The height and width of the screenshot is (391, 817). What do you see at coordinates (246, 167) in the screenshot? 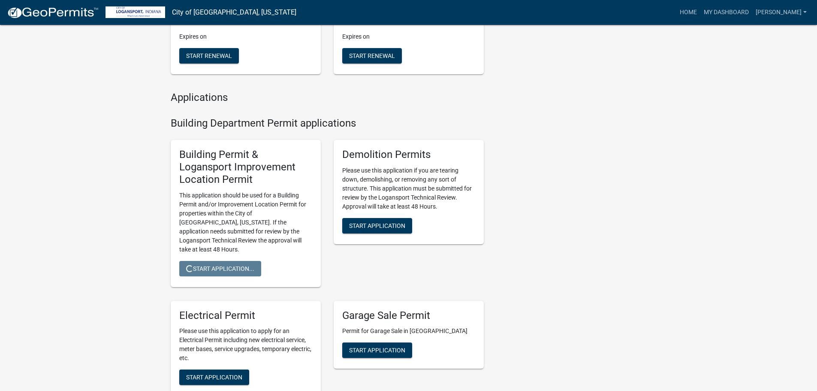
I see `h5: Building Permit & Logansport Improvement Location Permit` at bounding box center [246, 167].